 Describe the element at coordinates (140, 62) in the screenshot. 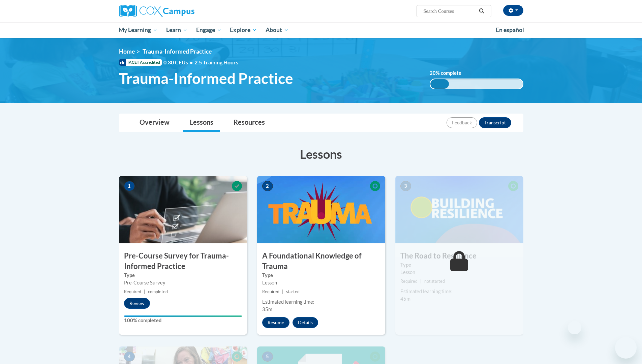

I see `span: IACET Accredited` at that location.